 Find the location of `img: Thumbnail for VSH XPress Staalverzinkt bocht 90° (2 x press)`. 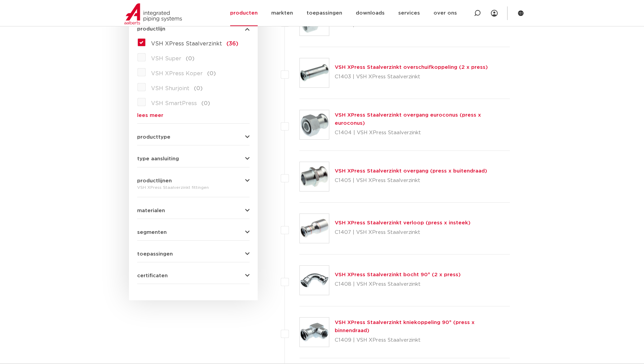

img: Thumbnail for VSH XPress Staalverzinkt bocht 90° (2 x press) is located at coordinates (314, 280).